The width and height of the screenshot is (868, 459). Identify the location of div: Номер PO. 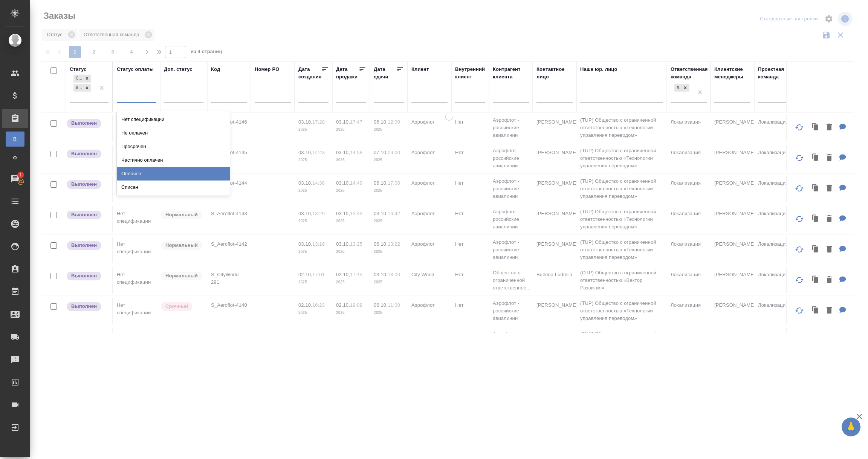
(267, 70).